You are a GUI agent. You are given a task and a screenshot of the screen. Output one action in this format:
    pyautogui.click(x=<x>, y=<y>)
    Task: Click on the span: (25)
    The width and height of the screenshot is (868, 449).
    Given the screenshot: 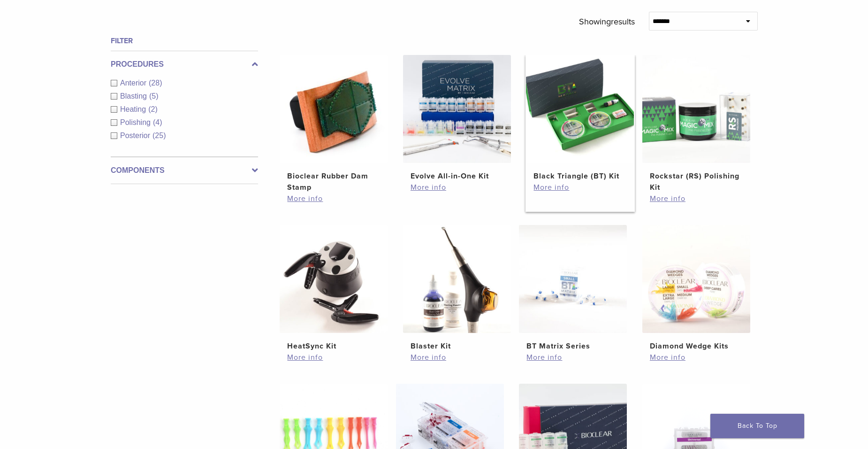 What is the action you would take?
    pyautogui.click(x=159, y=135)
    